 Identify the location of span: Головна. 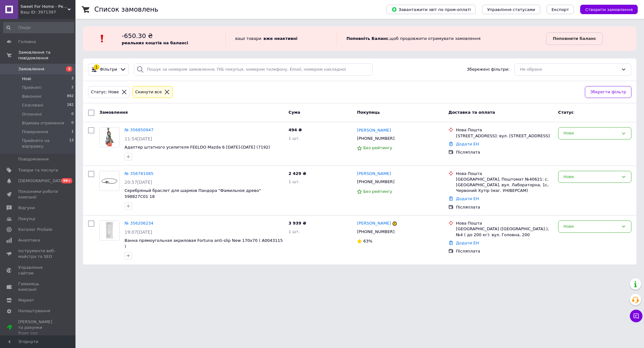
(27, 42).